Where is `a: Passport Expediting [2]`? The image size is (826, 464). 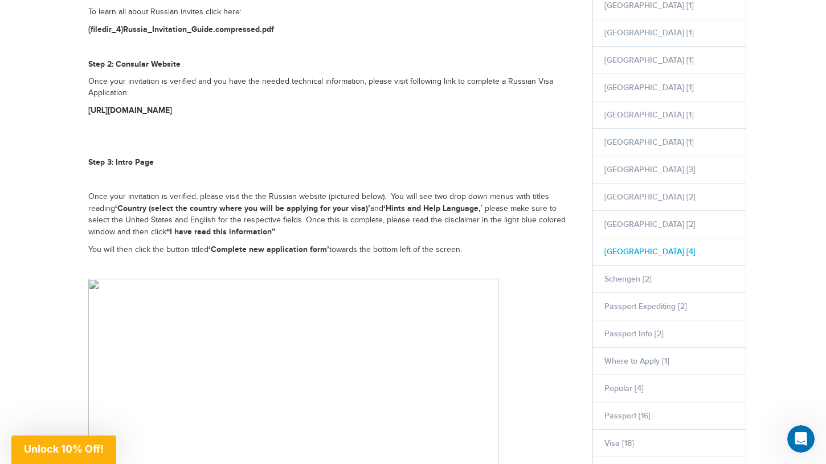
a: Passport Expediting [2] is located at coordinates (645, 306).